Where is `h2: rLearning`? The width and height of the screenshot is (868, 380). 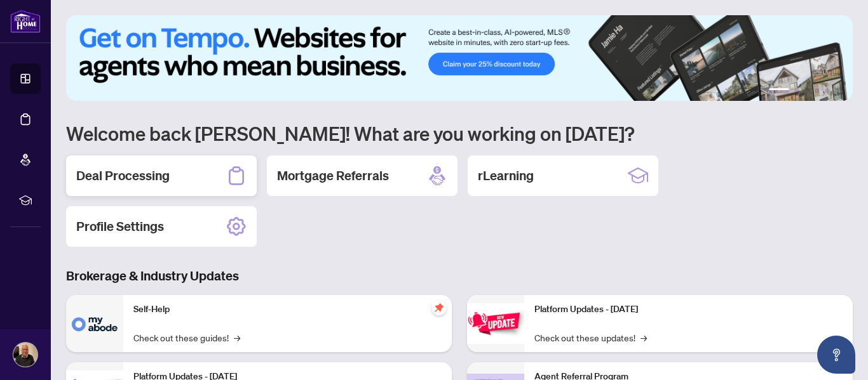 h2: rLearning is located at coordinates (506, 176).